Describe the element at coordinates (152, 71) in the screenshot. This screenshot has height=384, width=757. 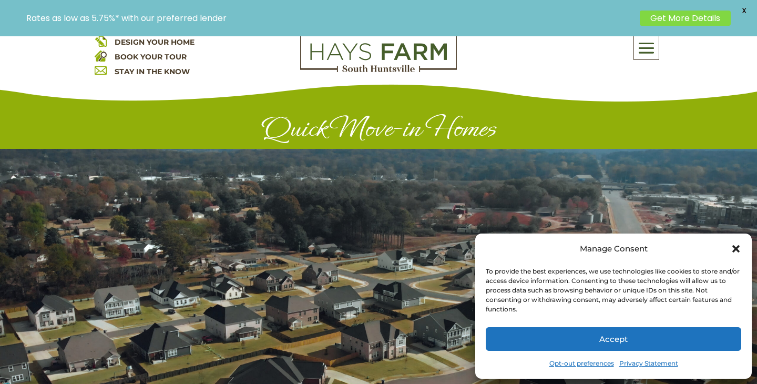
I see `a: STAY IN THE KNOW` at that location.